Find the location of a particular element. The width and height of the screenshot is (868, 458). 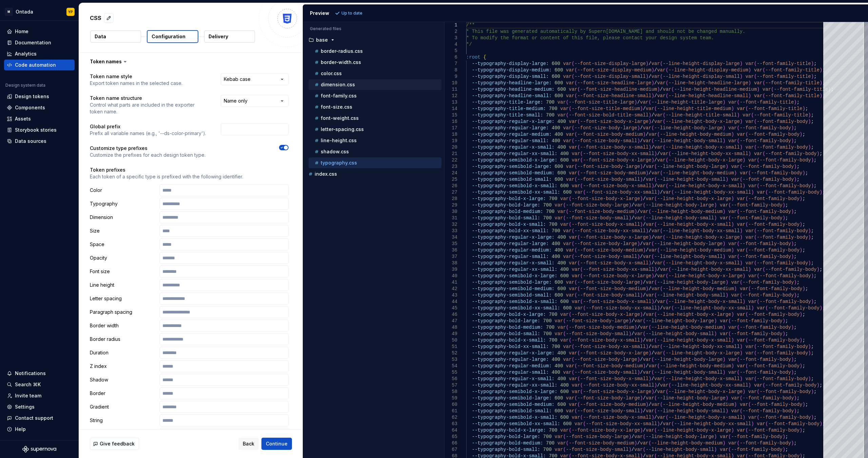

button: Delivery is located at coordinates (230, 37).